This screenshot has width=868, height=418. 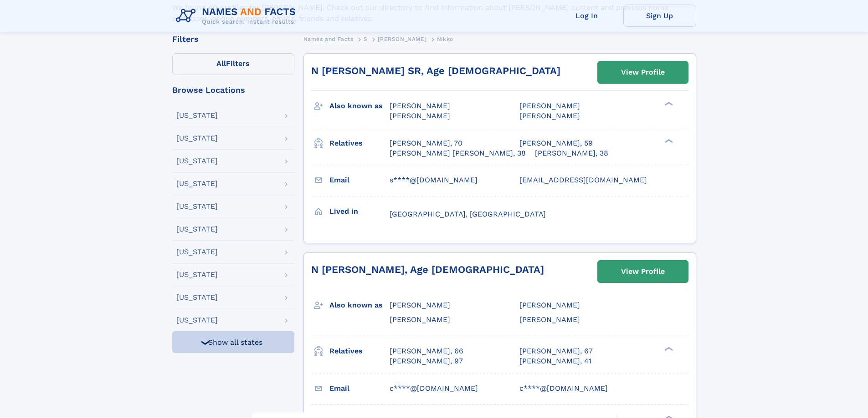 What do you see at coordinates (233, 90) in the screenshot?
I see `div: Browse Locations` at bounding box center [233, 90].